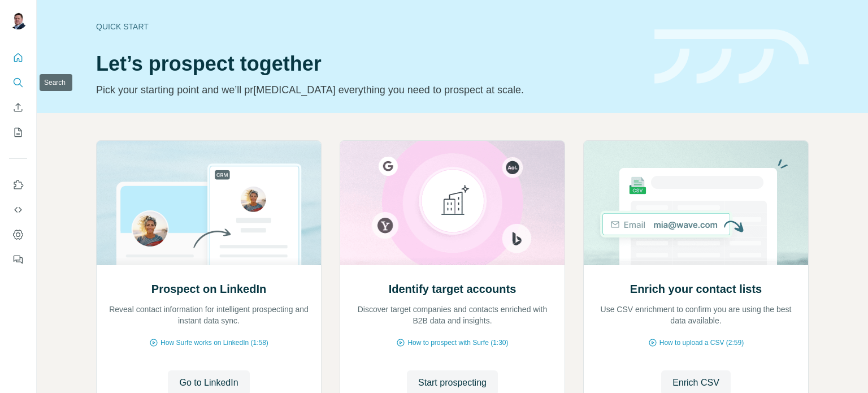  I want to click on span: ospect, so click(463, 90).